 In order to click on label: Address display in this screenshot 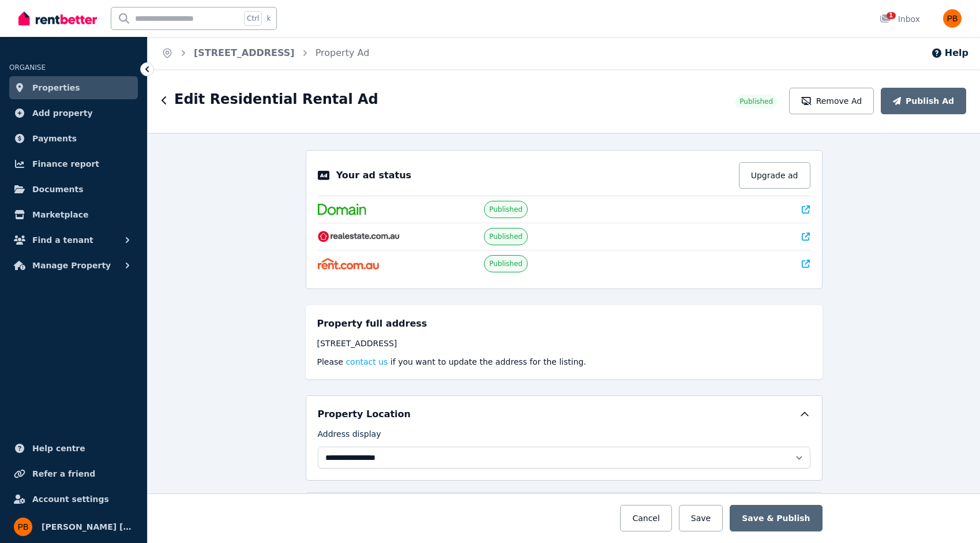, I will do `click(350, 437)`.